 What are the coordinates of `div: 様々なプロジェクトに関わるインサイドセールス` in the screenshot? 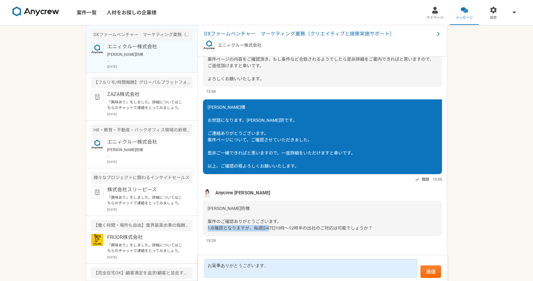 It's located at (142, 178).